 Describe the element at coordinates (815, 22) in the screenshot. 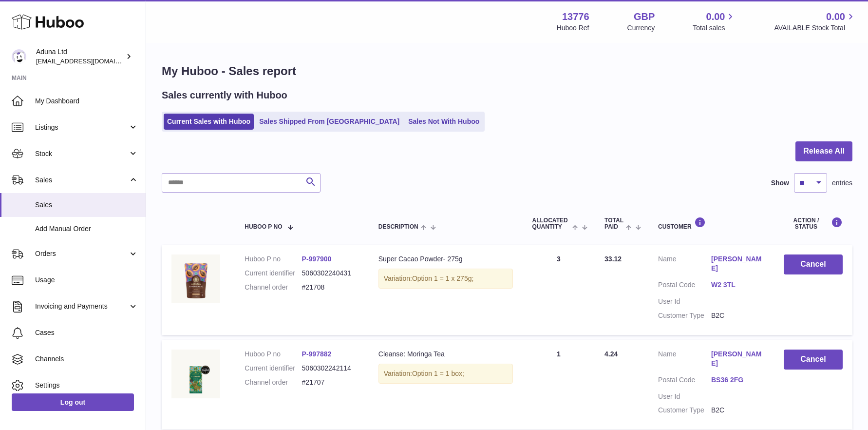

I see `a: 0.00 AVAILABLE Stock Total` at that location.